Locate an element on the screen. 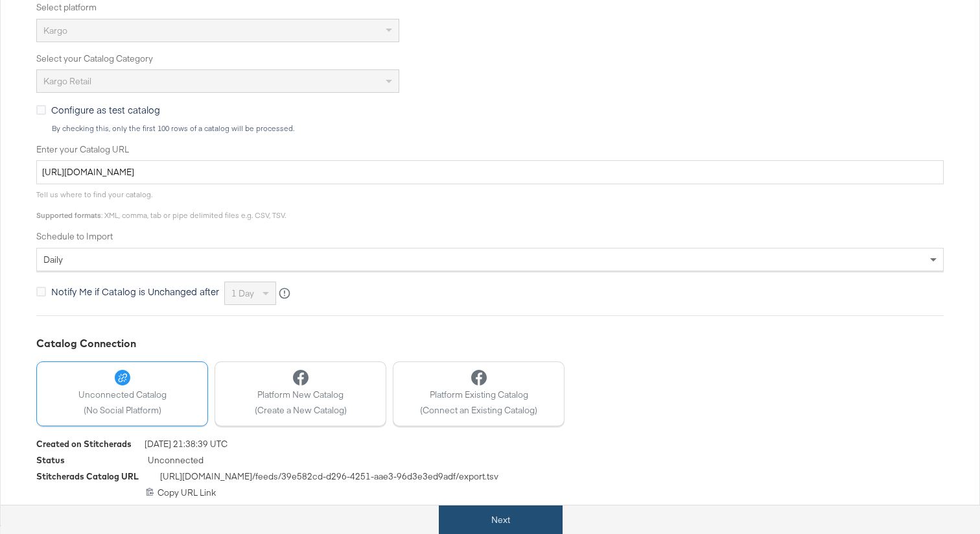 This screenshot has width=980, height=534. span: Platform Existing Catalog is located at coordinates (479, 394).